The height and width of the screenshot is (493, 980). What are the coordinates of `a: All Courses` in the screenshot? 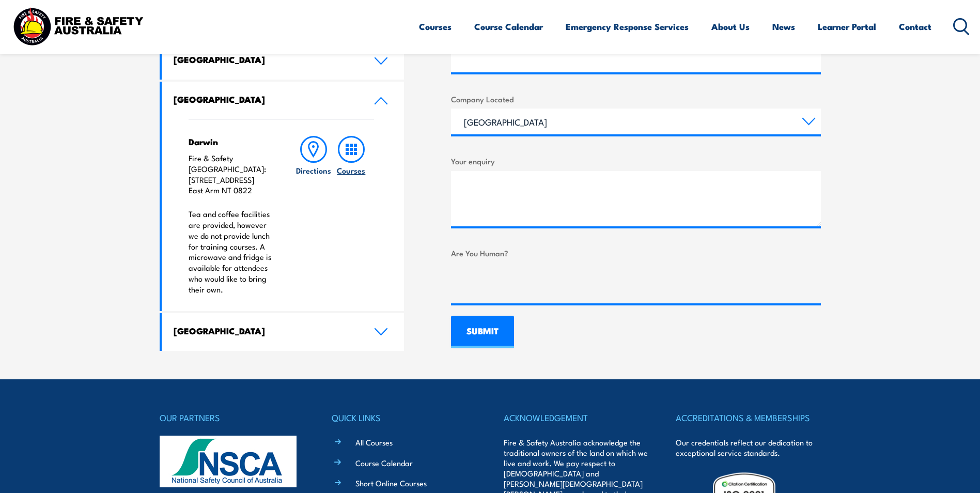 It's located at (374, 442).